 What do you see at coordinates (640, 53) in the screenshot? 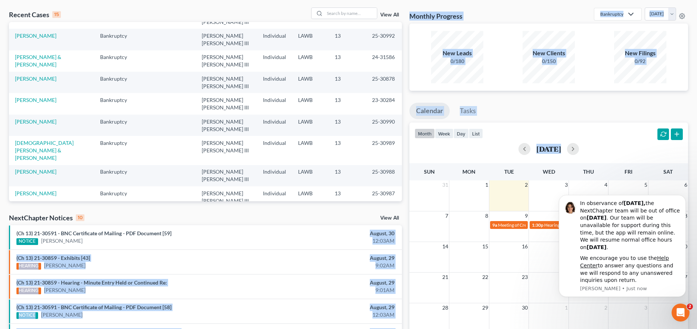
I see `div: New Filings` at bounding box center [640, 53].